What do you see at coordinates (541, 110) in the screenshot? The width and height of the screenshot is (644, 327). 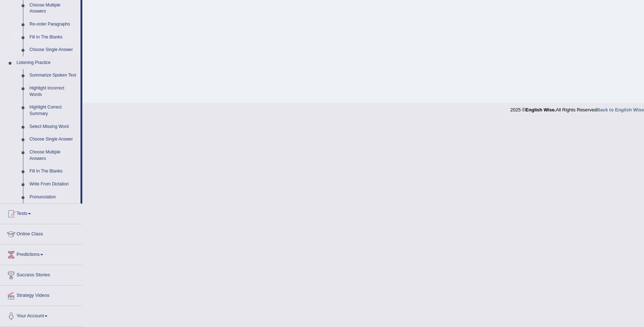 I see `strong: English Wise.` at bounding box center [541, 110].